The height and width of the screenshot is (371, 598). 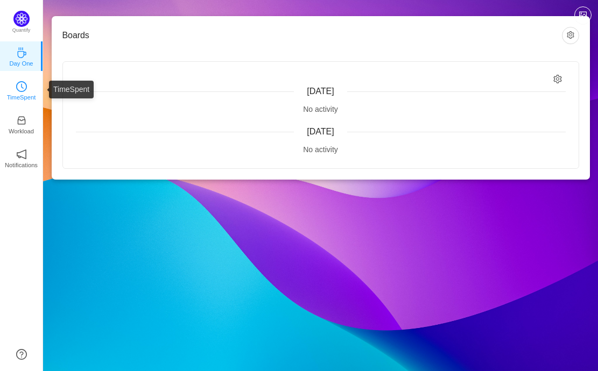 What do you see at coordinates (22, 97) in the screenshot?
I see `p: TimeSpent` at bounding box center [22, 97].